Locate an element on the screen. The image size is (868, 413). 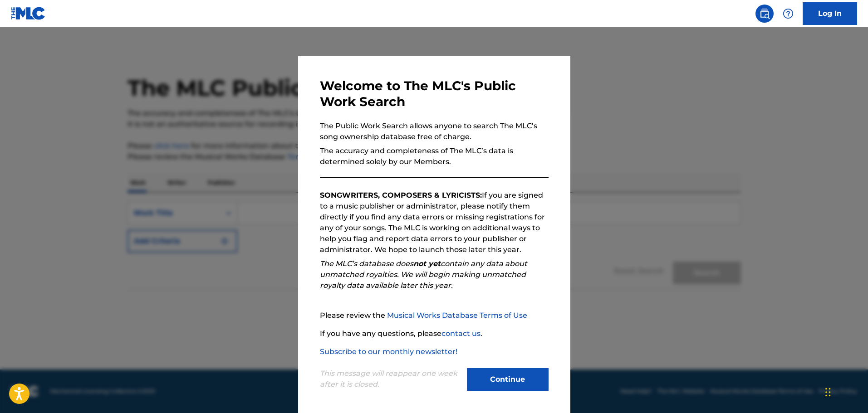
a: Subscribe to our monthly newsletter! is located at coordinates (389, 352).